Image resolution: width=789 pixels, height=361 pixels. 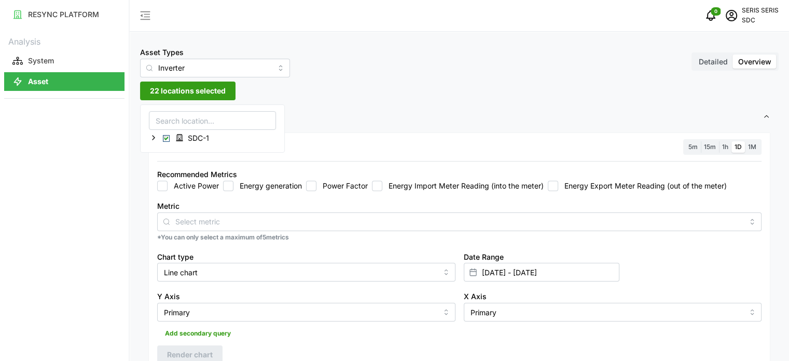 I want to click on span: Select SDC-1, so click(x=166, y=138).